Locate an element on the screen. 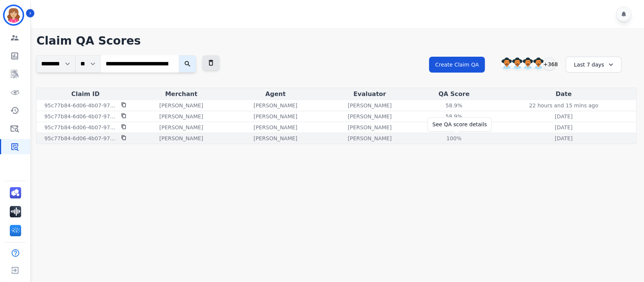  h1: Claim QA Scores is located at coordinates (336, 41).